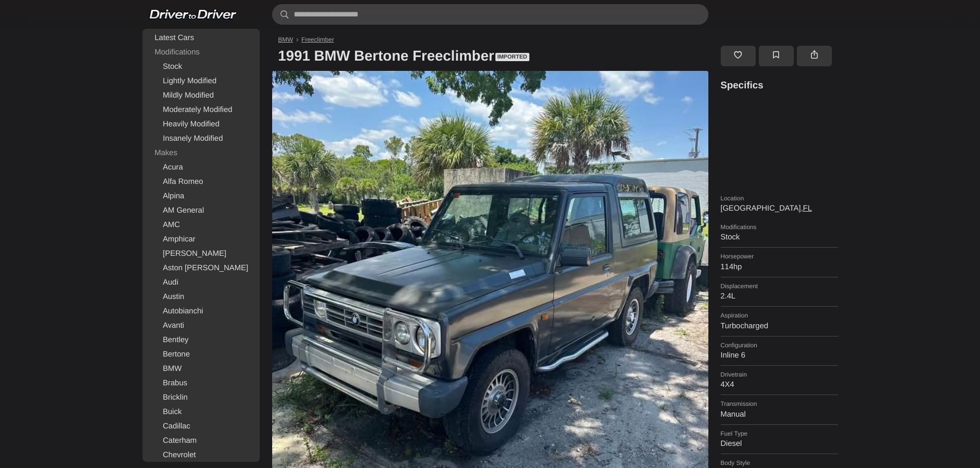 The image size is (980, 468). I want to click on div: Makes, so click(201, 153).